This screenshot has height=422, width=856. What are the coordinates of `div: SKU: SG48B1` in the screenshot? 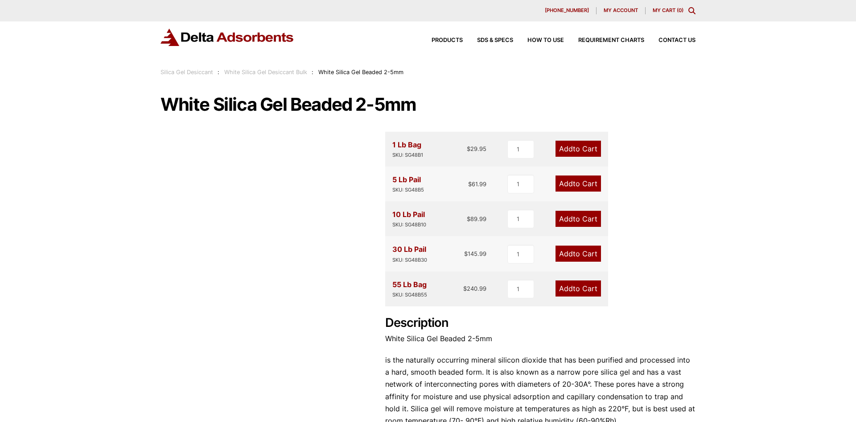 It's located at (408, 155).